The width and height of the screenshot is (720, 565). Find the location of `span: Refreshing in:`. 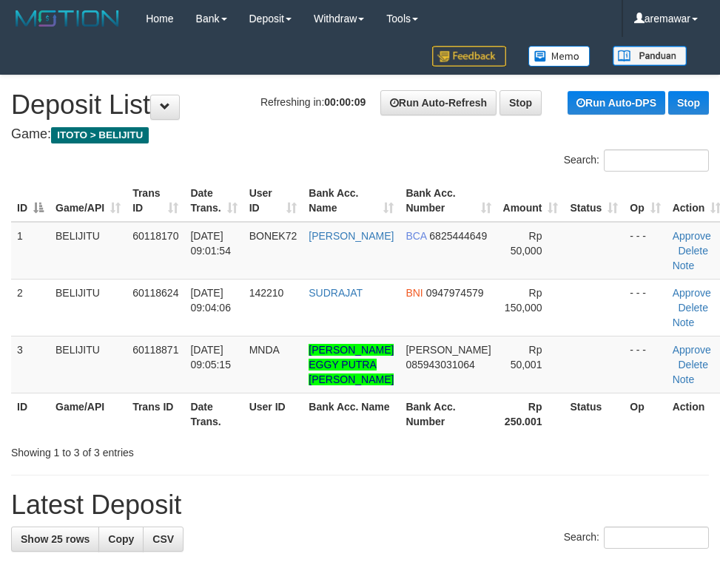

span: Refreshing in: is located at coordinates (313, 102).